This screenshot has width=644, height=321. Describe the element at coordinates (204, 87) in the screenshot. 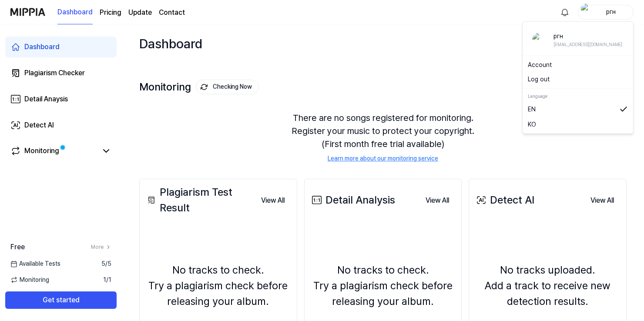

I see `img: monitoring Icon` at that location.